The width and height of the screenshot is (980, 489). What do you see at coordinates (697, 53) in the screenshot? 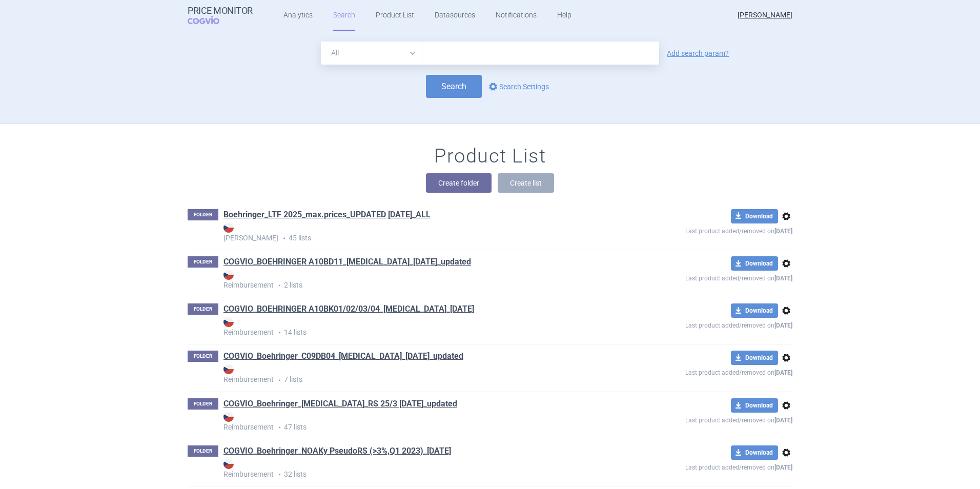
I see `a: Add search param?` at bounding box center [697, 53].